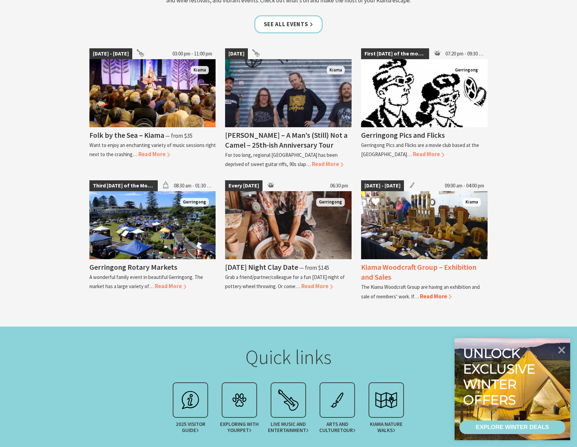  Describe the element at coordinates (289, 357) in the screenshot. I see `h2: Quick links` at that location.